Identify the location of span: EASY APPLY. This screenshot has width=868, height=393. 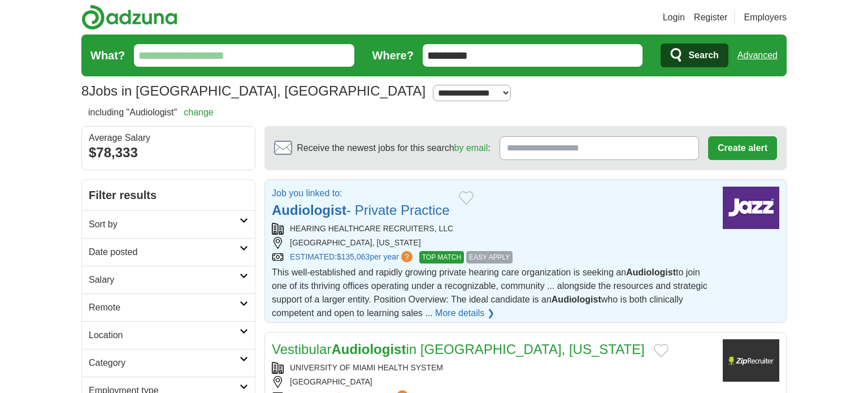
(490, 257).